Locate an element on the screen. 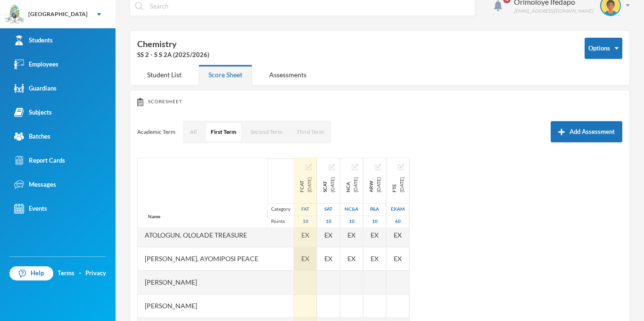  span: FTE is located at coordinates (394, 185).